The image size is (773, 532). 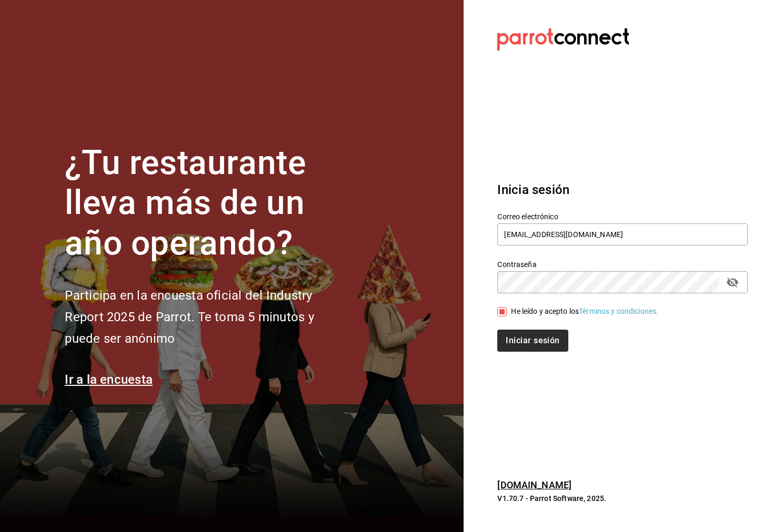 I want to click on h1: ¿Tu restaurante lleva más de un año operando?, so click(x=207, y=204).